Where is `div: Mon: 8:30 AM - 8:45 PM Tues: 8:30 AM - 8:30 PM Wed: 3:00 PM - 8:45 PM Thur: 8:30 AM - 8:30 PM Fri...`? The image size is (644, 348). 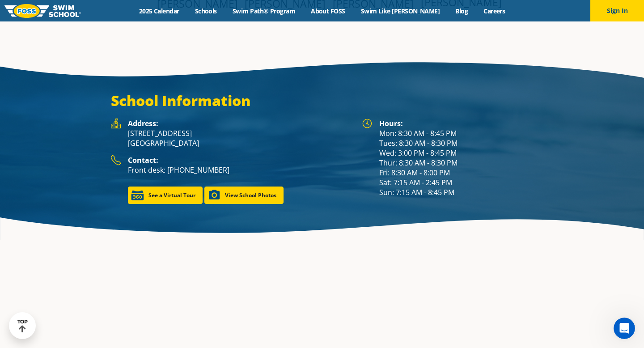
div: Mon: 8:30 AM - 8:45 PM Tues: 8:30 AM - 8:30 PM Wed: 3:00 PM - 8:45 PM Thur: 8:30 AM - 8:30 PM Fri... is located at coordinates (456, 158).